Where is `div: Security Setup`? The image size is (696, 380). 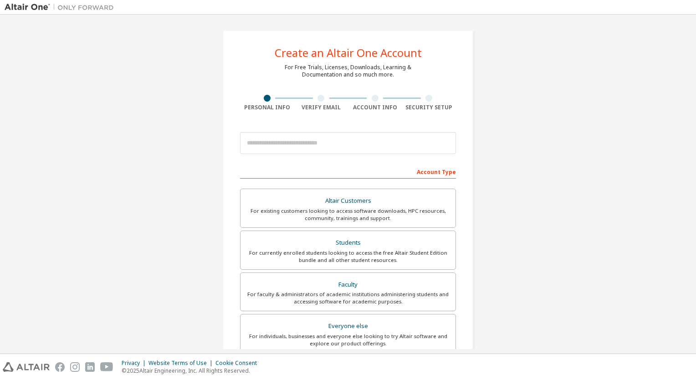
div: Security Setup is located at coordinates (429, 108).